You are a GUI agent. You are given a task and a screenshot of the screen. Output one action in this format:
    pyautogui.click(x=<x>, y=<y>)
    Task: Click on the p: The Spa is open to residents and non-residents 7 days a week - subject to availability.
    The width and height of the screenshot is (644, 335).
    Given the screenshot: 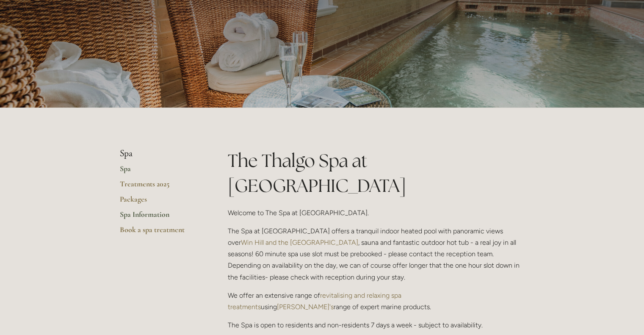 What is the action you would take?
    pyautogui.click(x=376, y=325)
    